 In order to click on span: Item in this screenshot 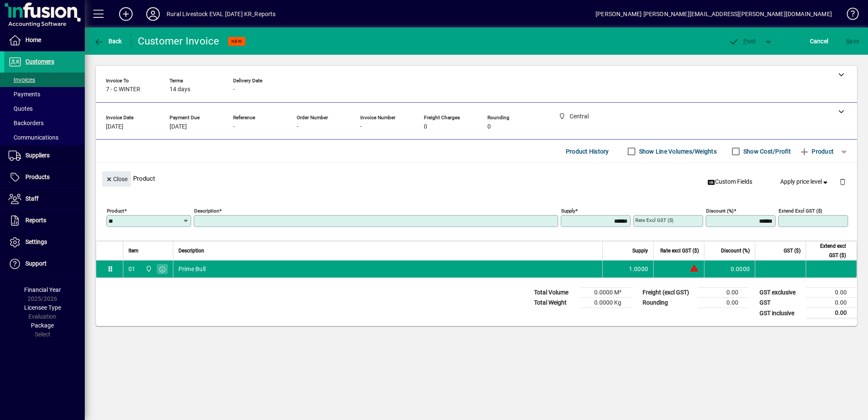, I will do `click(134, 251)`.